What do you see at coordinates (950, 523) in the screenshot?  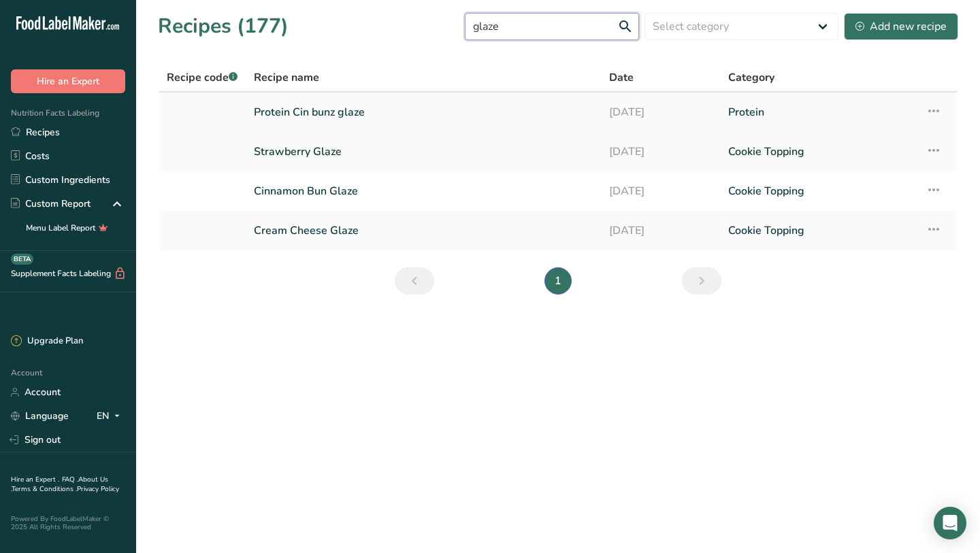 I see `div: Open Intercom Messenger` at bounding box center [950, 523].